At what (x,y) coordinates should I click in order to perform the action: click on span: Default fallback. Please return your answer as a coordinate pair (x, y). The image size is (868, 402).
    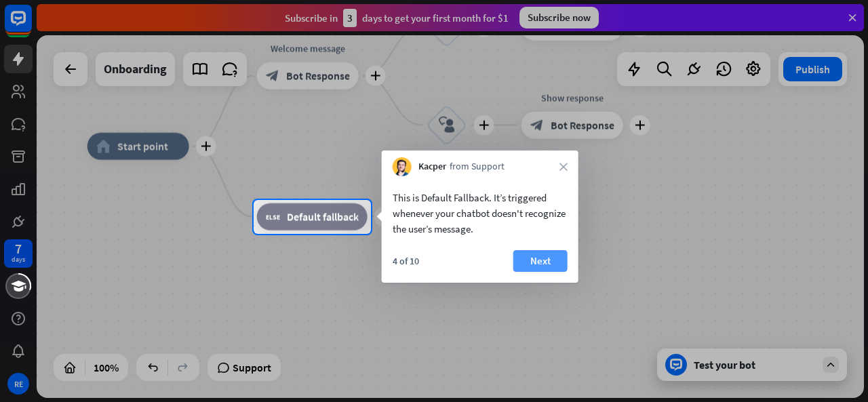
    Looking at the image, I should click on (323, 217).